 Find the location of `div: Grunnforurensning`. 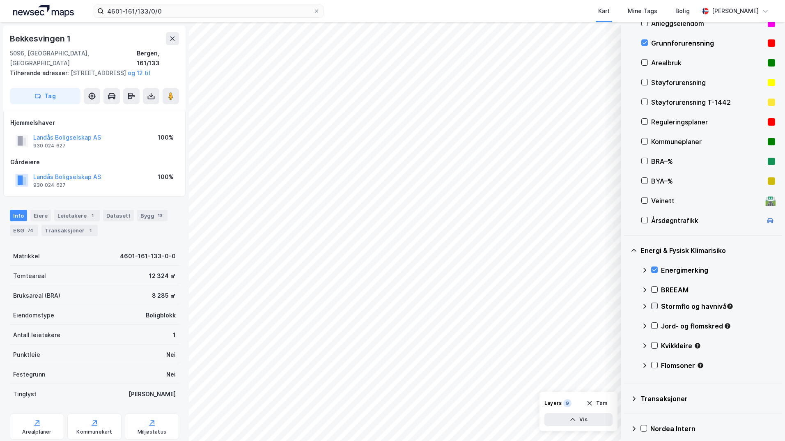

div: Grunnforurensning is located at coordinates (708, 43).